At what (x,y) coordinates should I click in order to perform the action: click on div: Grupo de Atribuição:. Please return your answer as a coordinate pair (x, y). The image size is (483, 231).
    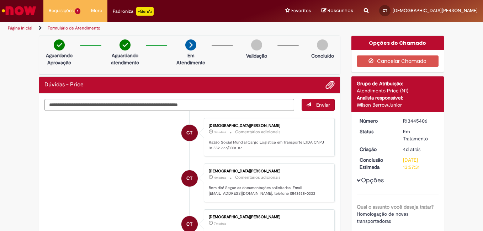
    Looking at the image, I should click on (398, 84).